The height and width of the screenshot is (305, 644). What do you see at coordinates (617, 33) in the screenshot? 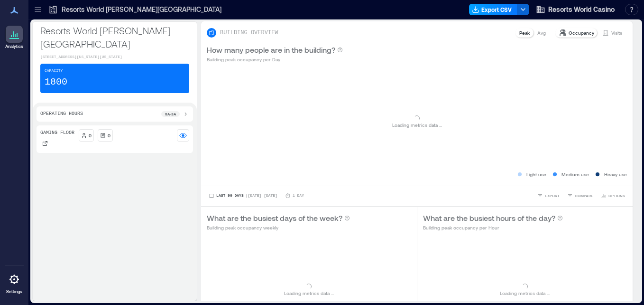
I see `p: Visits` at bounding box center [617, 33].